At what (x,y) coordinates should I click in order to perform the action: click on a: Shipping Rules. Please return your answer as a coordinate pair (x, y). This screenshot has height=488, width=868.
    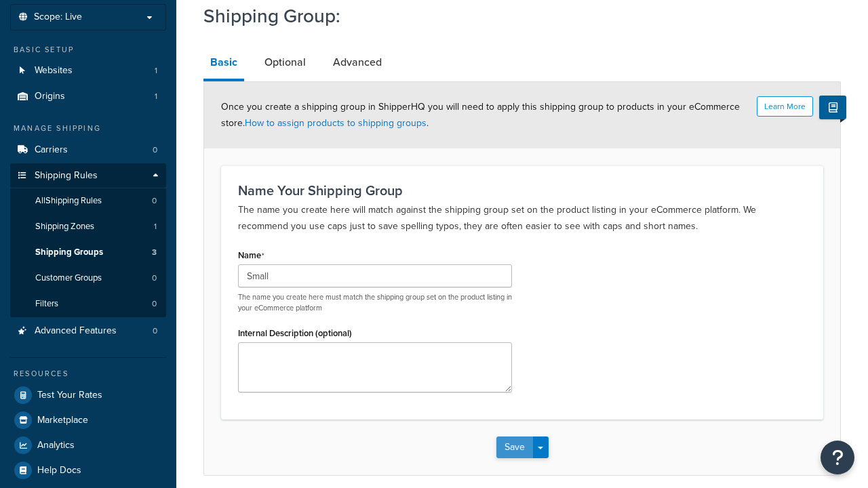
    Looking at the image, I should click on (89, 175).